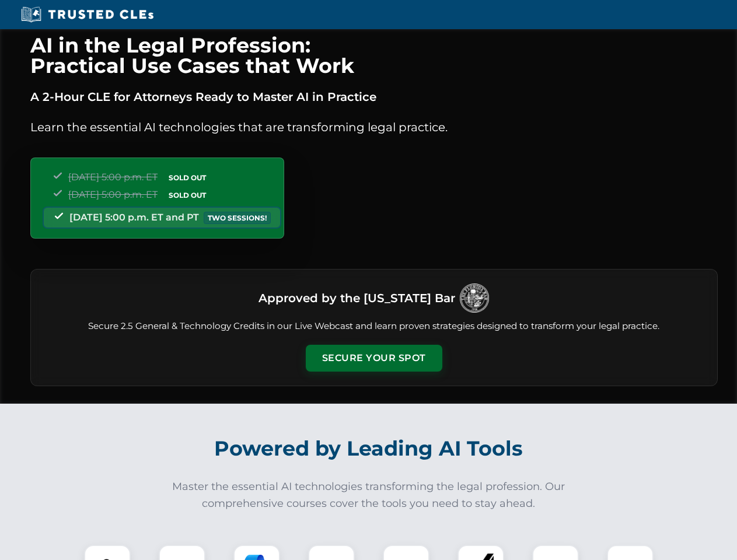 The image size is (737, 560). What do you see at coordinates (369, 449) in the screenshot?
I see `h2: Powered by Leading AI Tools` at bounding box center [369, 449].